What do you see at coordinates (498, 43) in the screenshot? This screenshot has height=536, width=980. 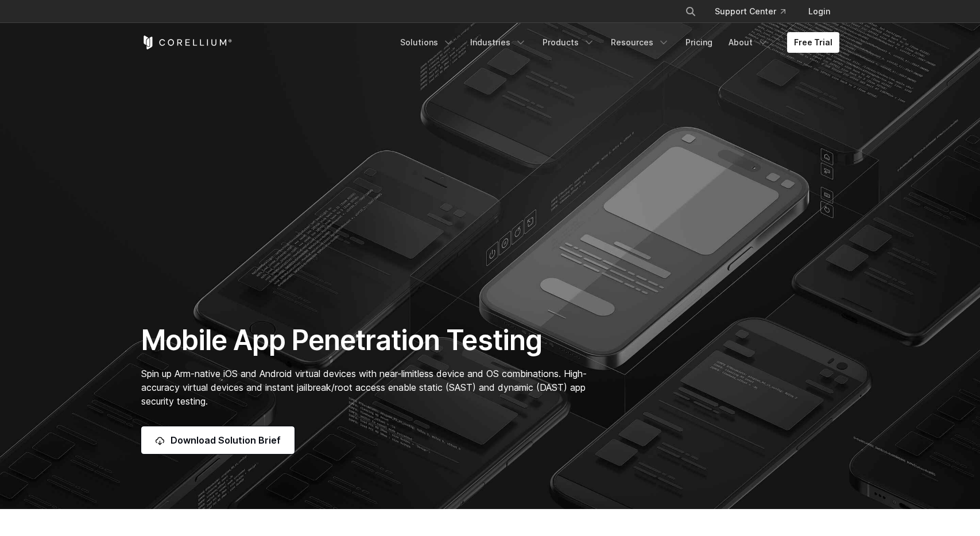 I see `a: Industries` at bounding box center [498, 43].